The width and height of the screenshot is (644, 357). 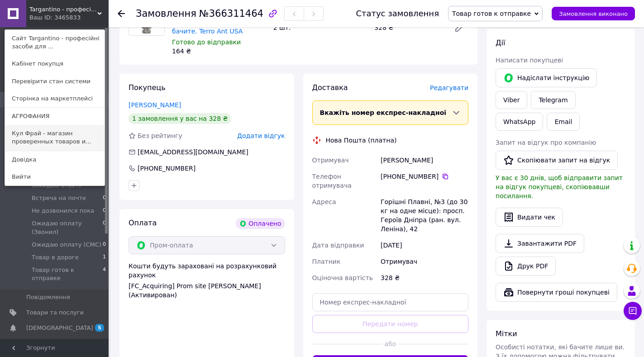 I want to click on a: Друк PDF, so click(x=525, y=266).